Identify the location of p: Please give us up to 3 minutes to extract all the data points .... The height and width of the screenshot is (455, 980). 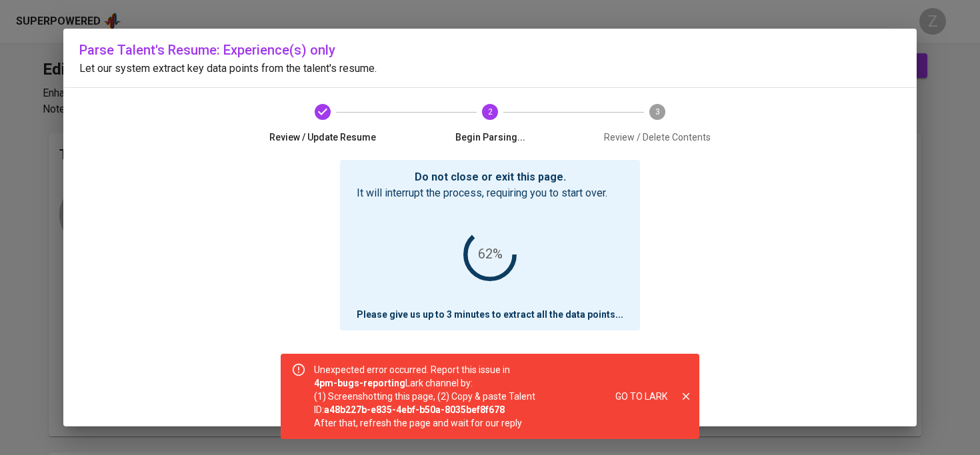
(490, 315).